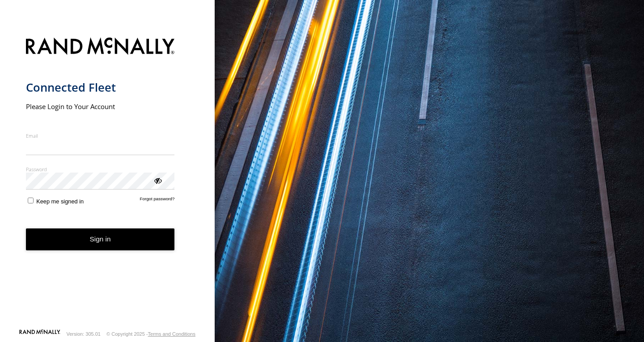  I want to click on span: Keep me signed in, so click(60, 201).